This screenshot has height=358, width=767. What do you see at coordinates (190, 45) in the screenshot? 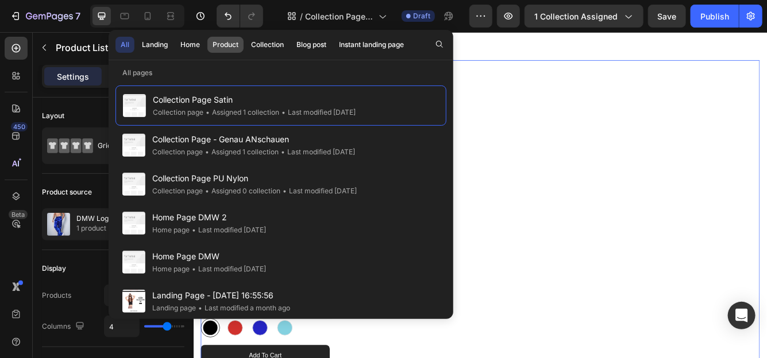
I see `button: Home` at bounding box center [190, 45].